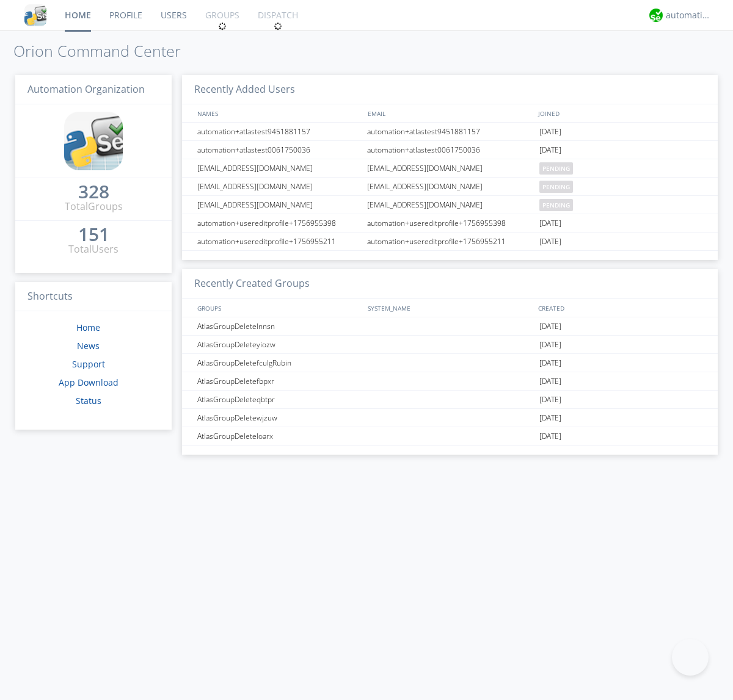 The image size is (733, 700). What do you see at coordinates (94, 234) in the screenshot?
I see `div: 151` at bounding box center [94, 234].